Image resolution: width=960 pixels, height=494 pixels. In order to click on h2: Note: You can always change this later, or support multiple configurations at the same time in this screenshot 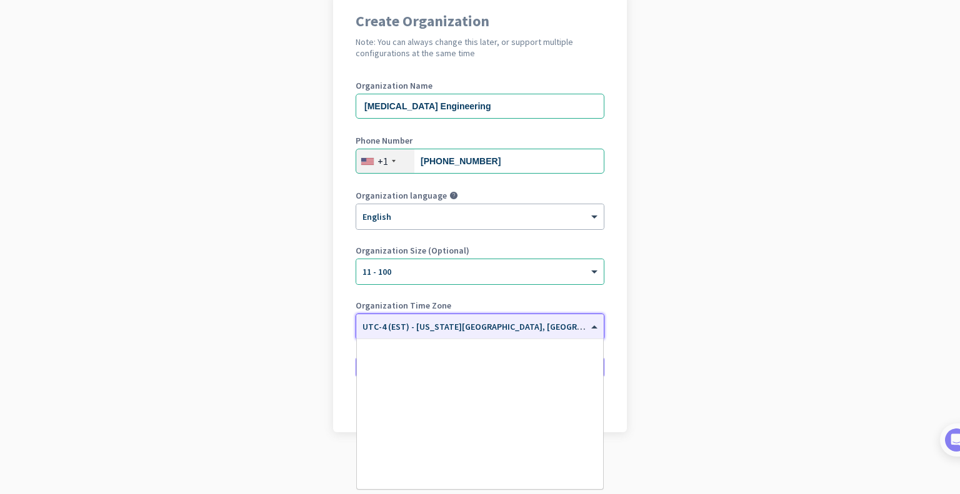, I will do `click(480, 48)`.